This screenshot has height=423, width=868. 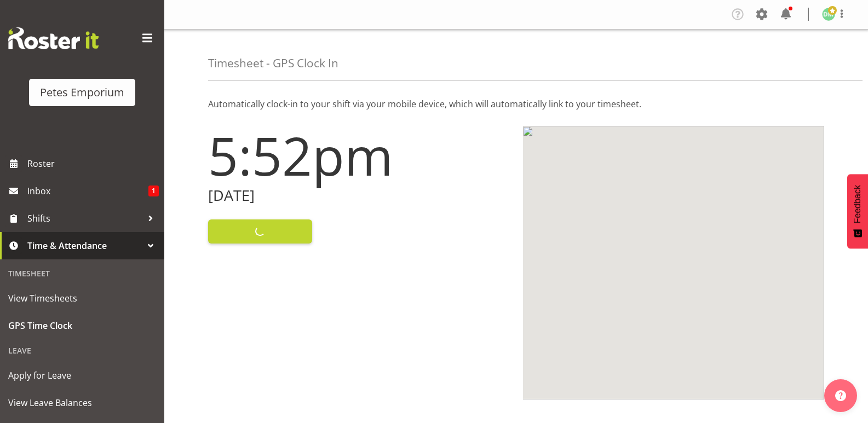 What do you see at coordinates (858, 204) in the screenshot?
I see `span: Feedback` at bounding box center [858, 204].